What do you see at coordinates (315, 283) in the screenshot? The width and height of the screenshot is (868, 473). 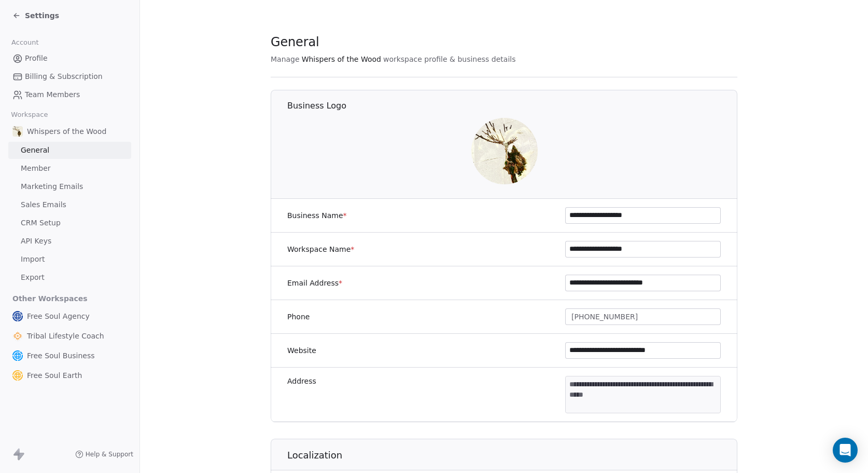 I see `label: Email Address` at bounding box center [315, 283].